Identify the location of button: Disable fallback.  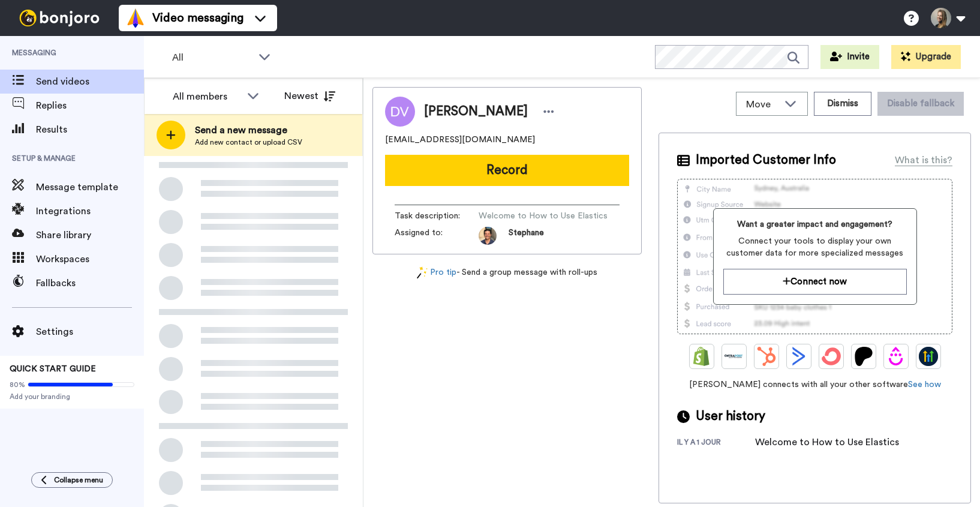
(920, 104).